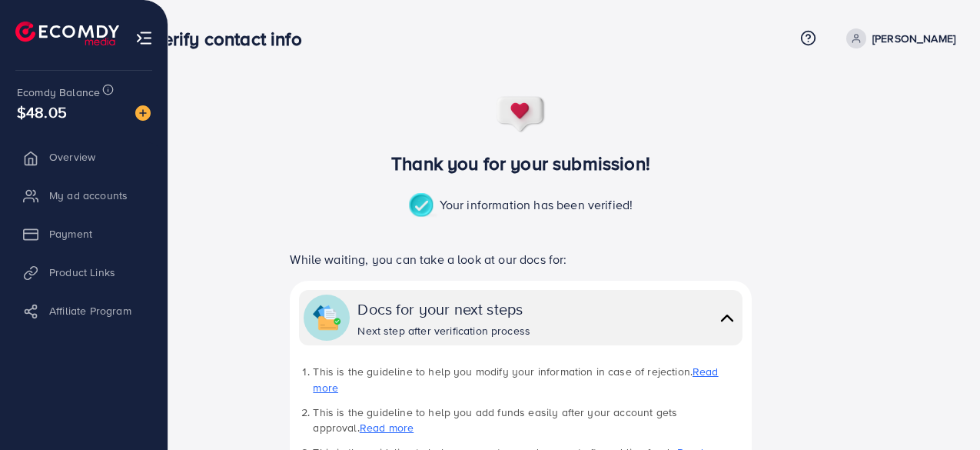  What do you see at coordinates (58, 93) in the screenshot?
I see `span: Ecomdy Balance` at bounding box center [58, 93].